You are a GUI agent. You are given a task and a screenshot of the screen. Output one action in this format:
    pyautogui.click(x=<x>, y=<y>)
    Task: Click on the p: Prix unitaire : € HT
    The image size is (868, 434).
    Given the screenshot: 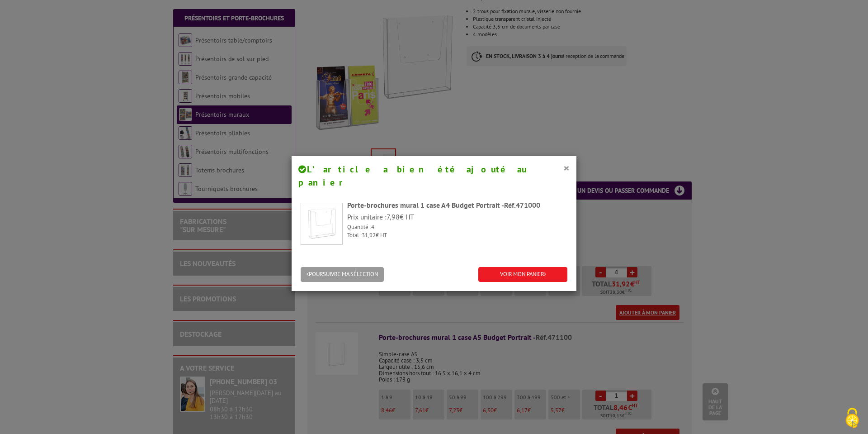 What is the action you would take?
    pyautogui.click(x=457, y=217)
    